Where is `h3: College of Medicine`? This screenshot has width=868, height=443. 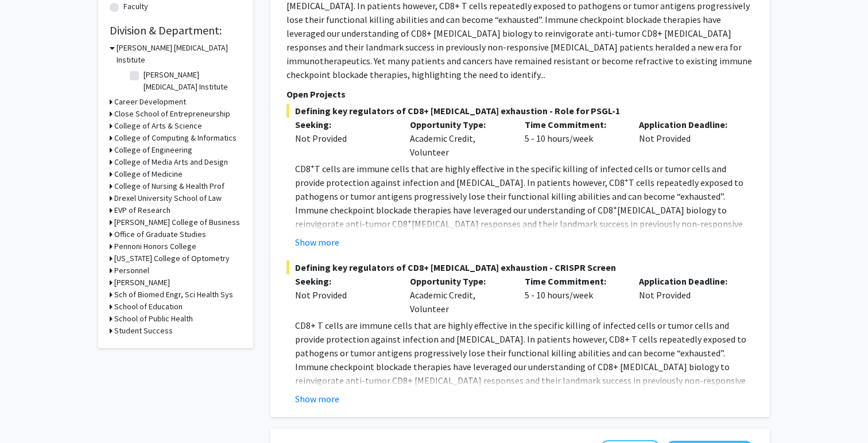
h3: College of Medicine is located at coordinates (148, 174).